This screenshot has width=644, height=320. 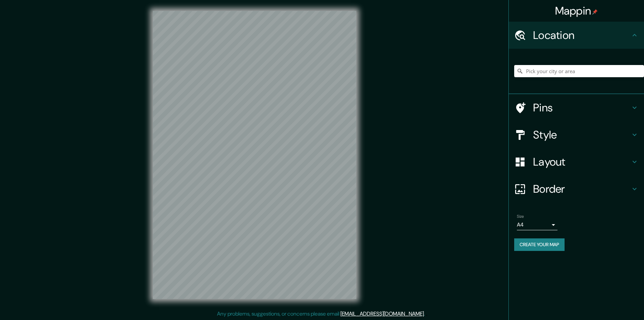 I want to click on div: Style, so click(x=577, y=135).